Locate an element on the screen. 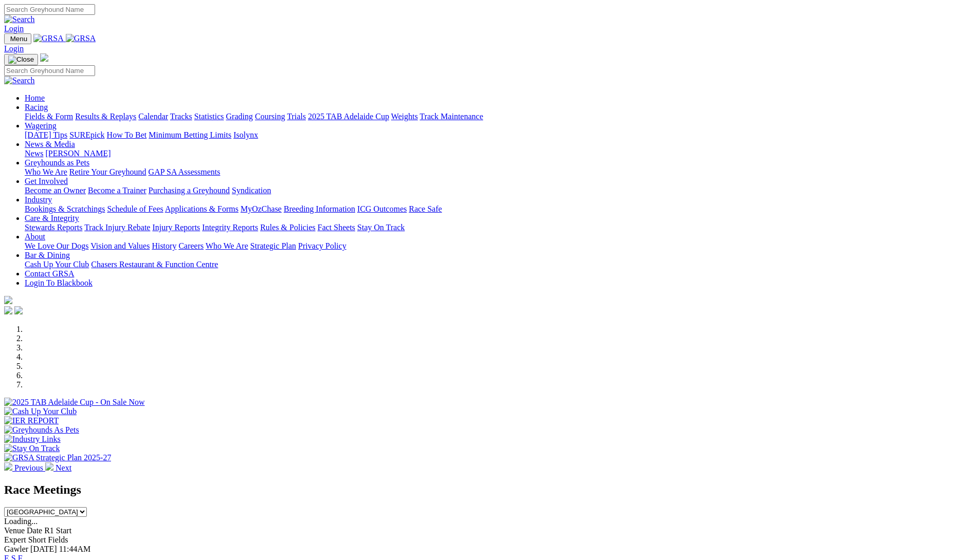 This screenshot has width=975, height=560. img: chevron-left-pager-white.svg is located at coordinates (9, 466).